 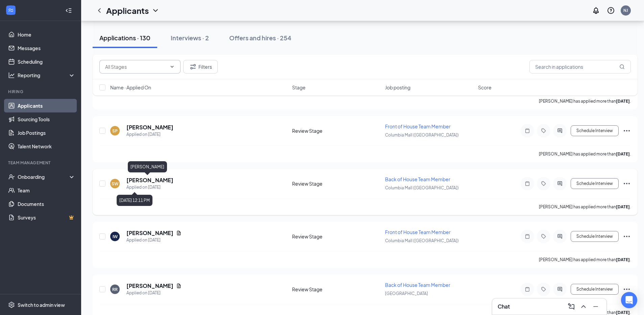 I want to click on button: ChevronUp, so click(x=584, y=307).